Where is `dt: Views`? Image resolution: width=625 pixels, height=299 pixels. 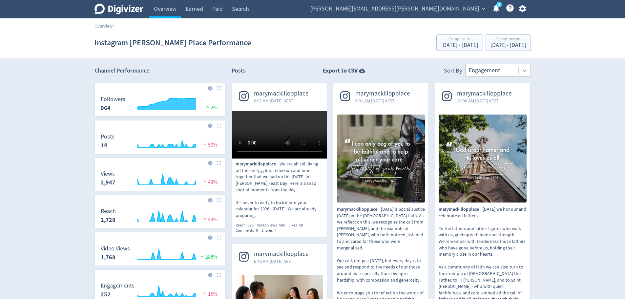
dt: Views is located at coordinates (108, 173).